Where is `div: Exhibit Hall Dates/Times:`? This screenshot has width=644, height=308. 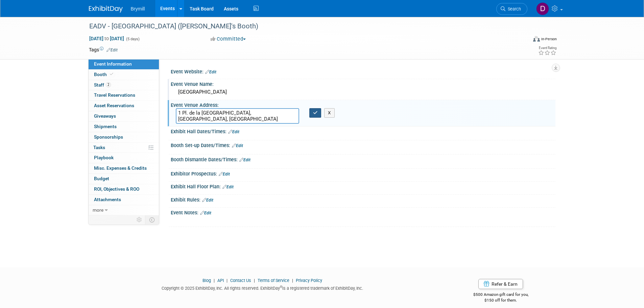
div: Exhibit Hall Dates/Times: is located at coordinates (363, 131).